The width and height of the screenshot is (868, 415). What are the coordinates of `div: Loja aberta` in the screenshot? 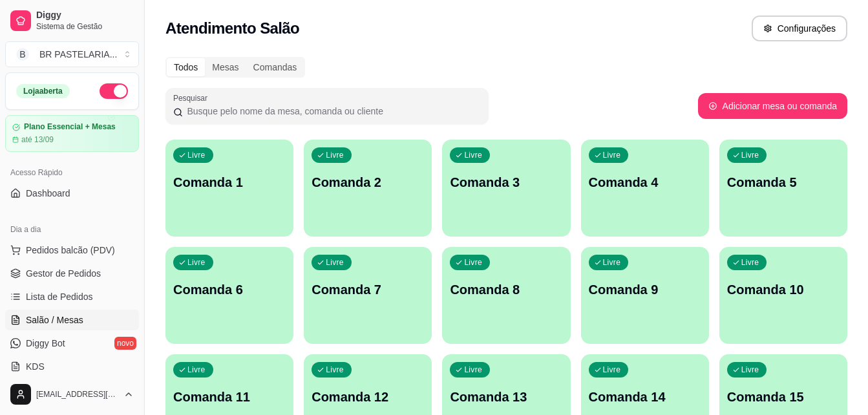 It's located at (43, 91).